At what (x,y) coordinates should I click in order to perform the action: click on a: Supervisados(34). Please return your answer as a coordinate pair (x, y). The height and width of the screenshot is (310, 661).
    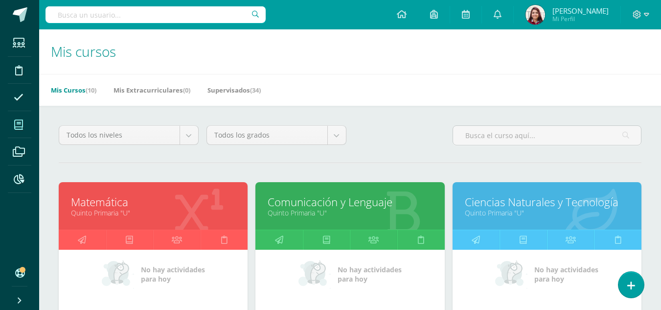
    Looking at the image, I should click on (234, 90).